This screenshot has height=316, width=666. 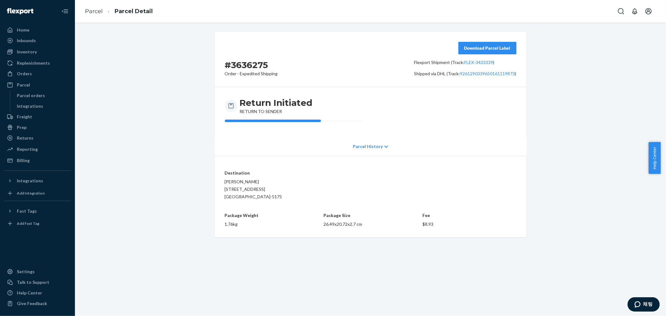 I want to click on div: Add Integration, so click(x=31, y=193).